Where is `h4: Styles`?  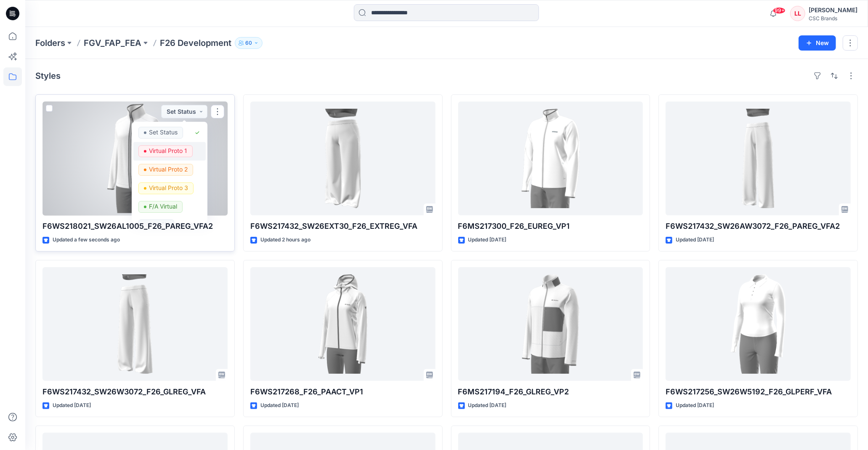 h4: Styles is located at coordinates (48, 76).